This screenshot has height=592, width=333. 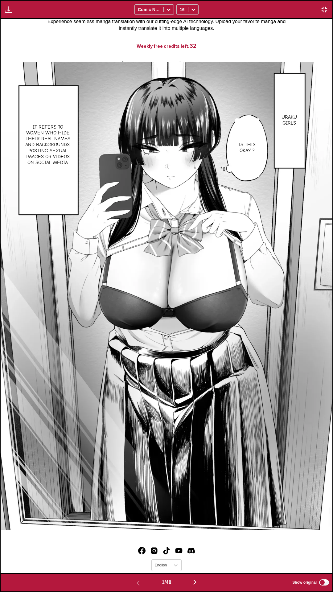 I want to click on span: Show original, so click(x=304, y=582).